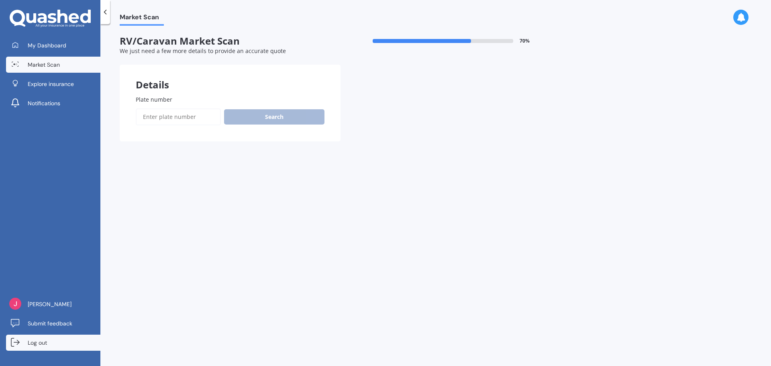 This screenshot has height=366, width=771. What do you see at coordinates (178, 117) in the screenshot?
I see `input: Enter plate number` at bounding box center [178, 117].